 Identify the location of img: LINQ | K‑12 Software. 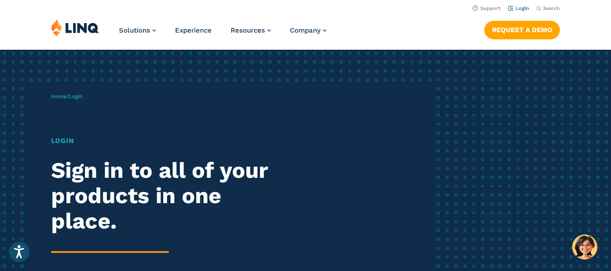
(75, 28).